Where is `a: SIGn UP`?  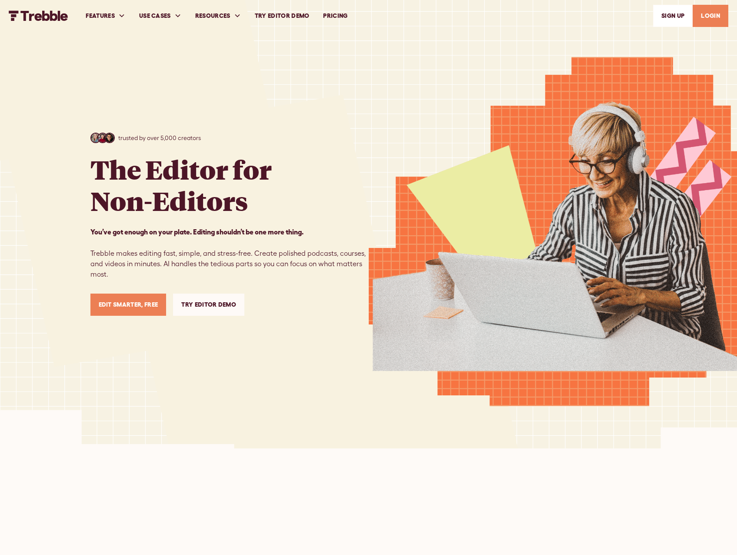 a: SIGn UP is located at coordinates (673, 16).